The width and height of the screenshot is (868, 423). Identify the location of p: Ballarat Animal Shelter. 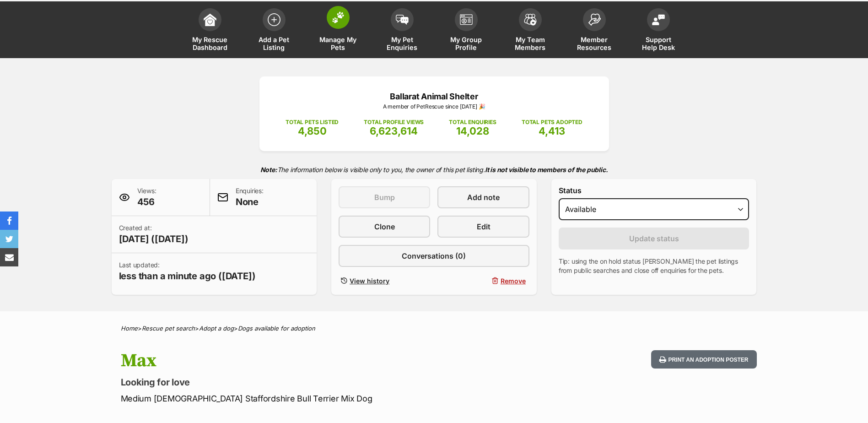
(434, 96).